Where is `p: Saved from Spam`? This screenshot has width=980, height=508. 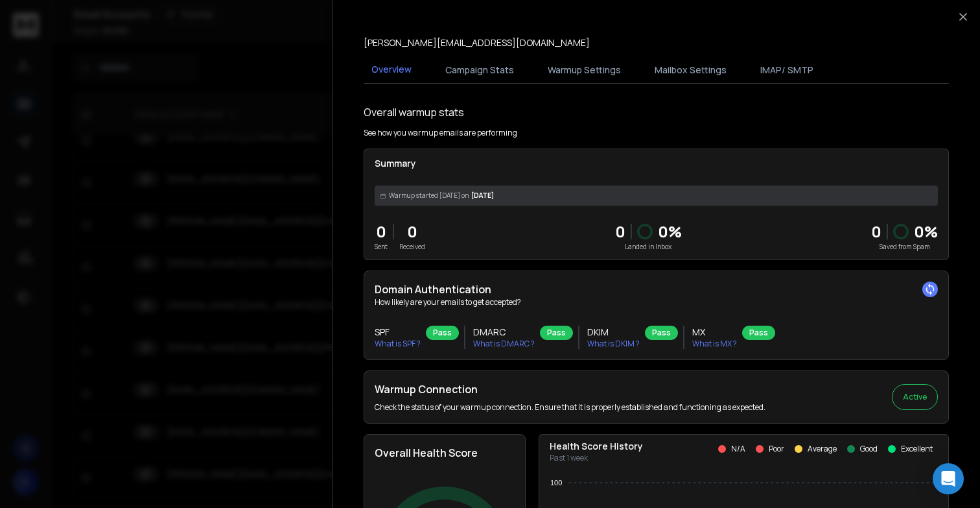
p: Saved from Spam is located at coordinates (904, 247).